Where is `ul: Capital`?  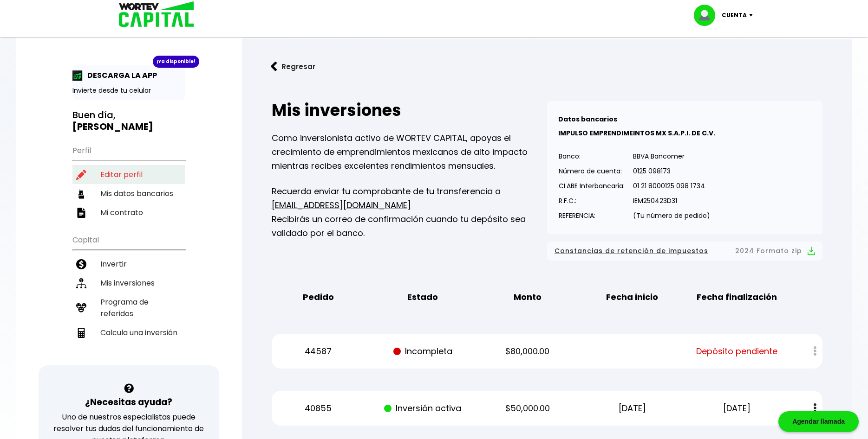
ul: Capital is located at coordinates (129, 297).